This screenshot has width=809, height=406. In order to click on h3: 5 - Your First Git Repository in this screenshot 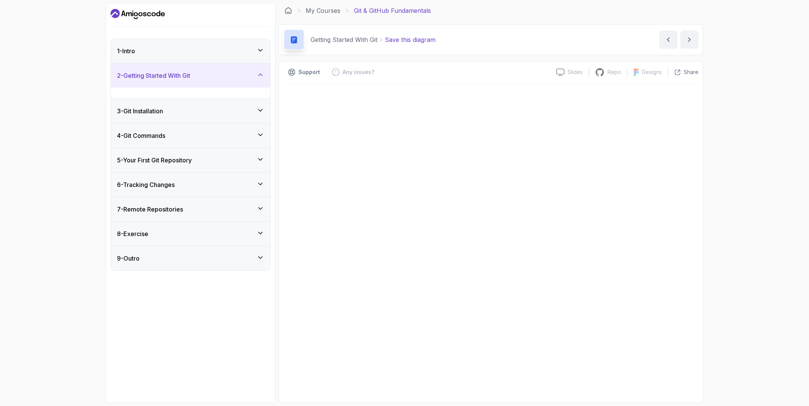, I will do `click(154, 160)`.